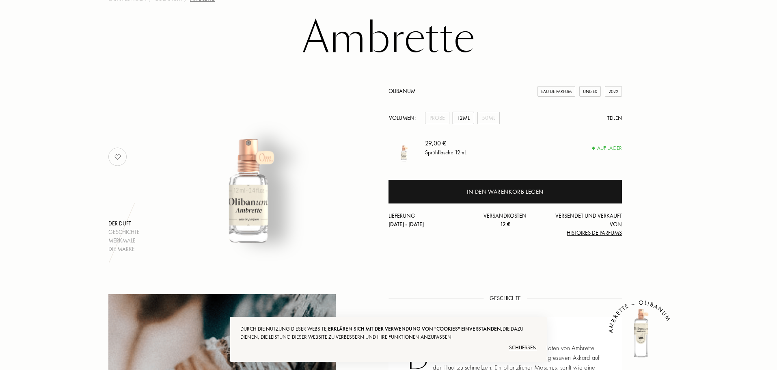  I want to click on div: Probe, so click(437, 118).